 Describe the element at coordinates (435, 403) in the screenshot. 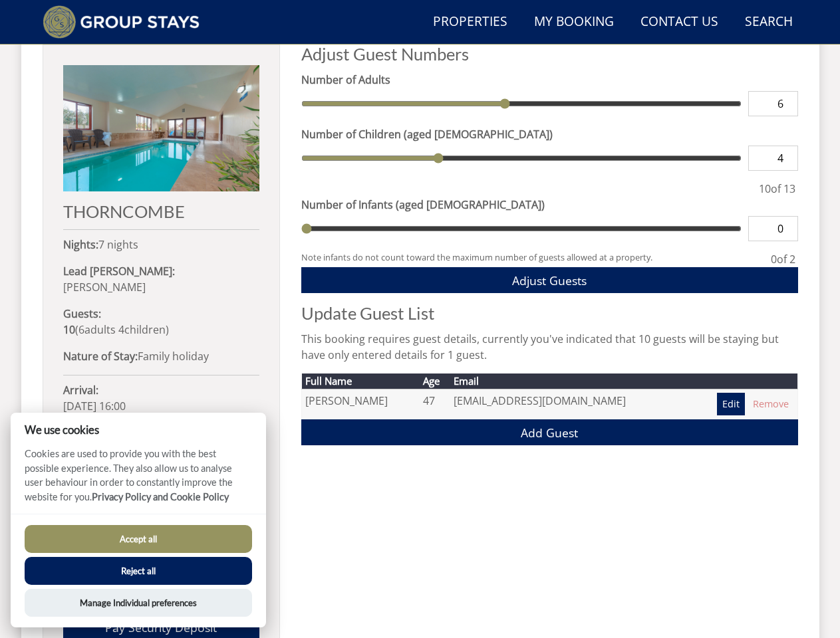

I see `td: 47` at that location.